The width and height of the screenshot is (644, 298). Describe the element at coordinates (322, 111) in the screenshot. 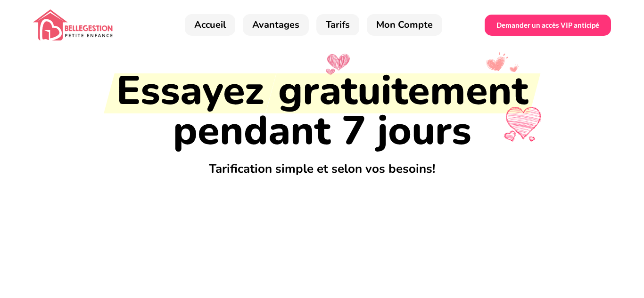

I see `h1: pendant 7 jours` at that location.